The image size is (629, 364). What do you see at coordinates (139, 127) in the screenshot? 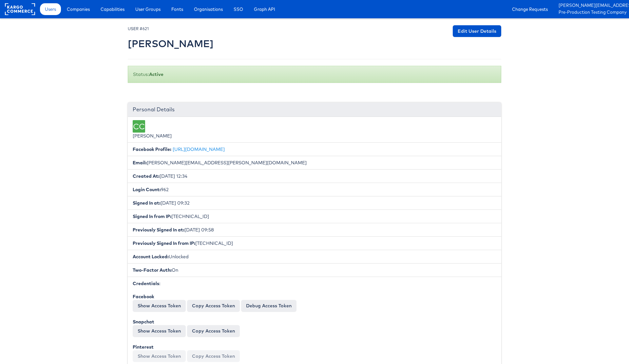
I see `div: CC` at bounding box center [139, 127].